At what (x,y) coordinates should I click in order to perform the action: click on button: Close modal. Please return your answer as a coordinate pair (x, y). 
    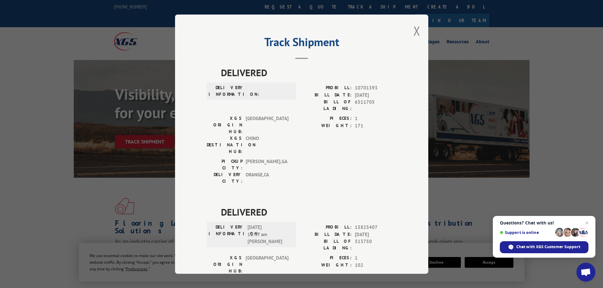
    Looking at the image, I should click on (417, 31).